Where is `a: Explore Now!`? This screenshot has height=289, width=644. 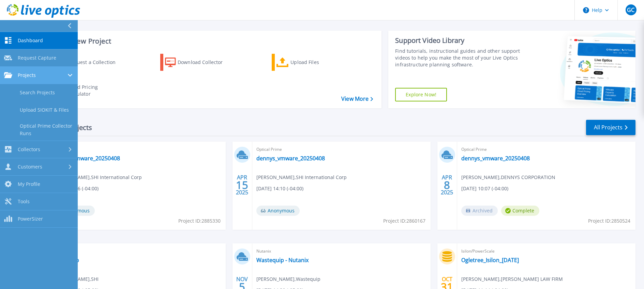
a: Explore Now! is located at coordinates (421, 95).